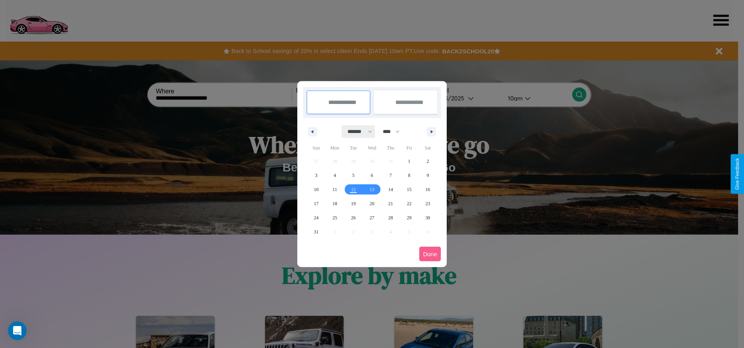  What do you see at coordinates (409, 218) in the screenshot?
I see `span: 29` at bounding box center [409, 218].